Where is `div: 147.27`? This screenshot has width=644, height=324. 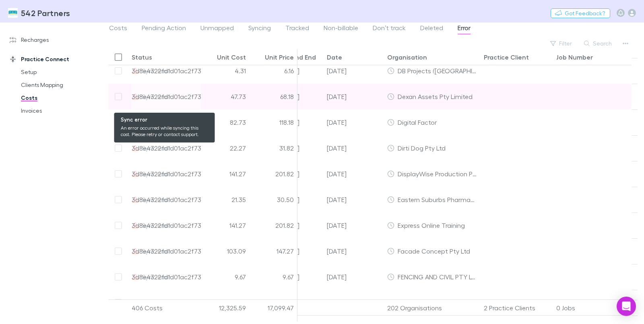 div: 147.27 is located at coordinates (274, 251).